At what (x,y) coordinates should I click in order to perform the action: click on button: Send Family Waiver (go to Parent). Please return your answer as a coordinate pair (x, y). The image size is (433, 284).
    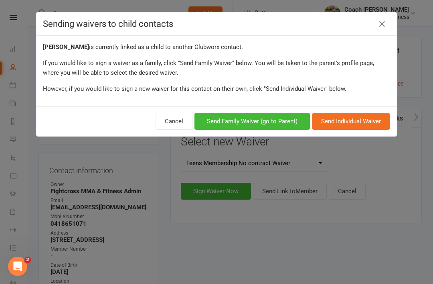
    Looking at the image, I should click on (252, 121).